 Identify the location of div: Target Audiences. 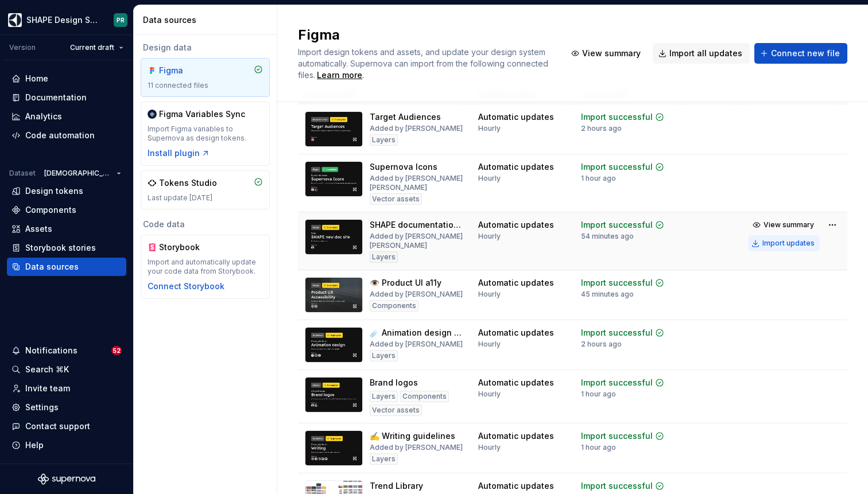
(406, 117).